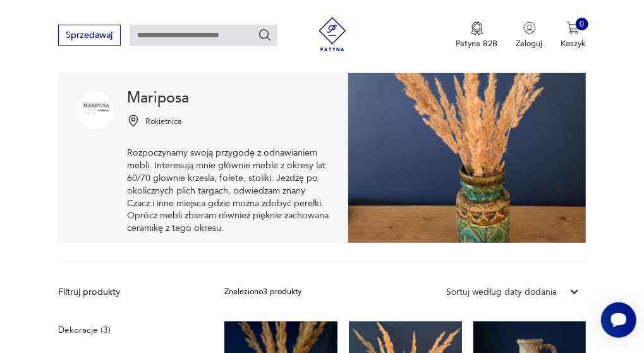 This screenshot has width=644, height=353. What do you see at coordinates (573, 44) in the screenshot?
I see `p: Koszyk` at bounding box center [573, 44].